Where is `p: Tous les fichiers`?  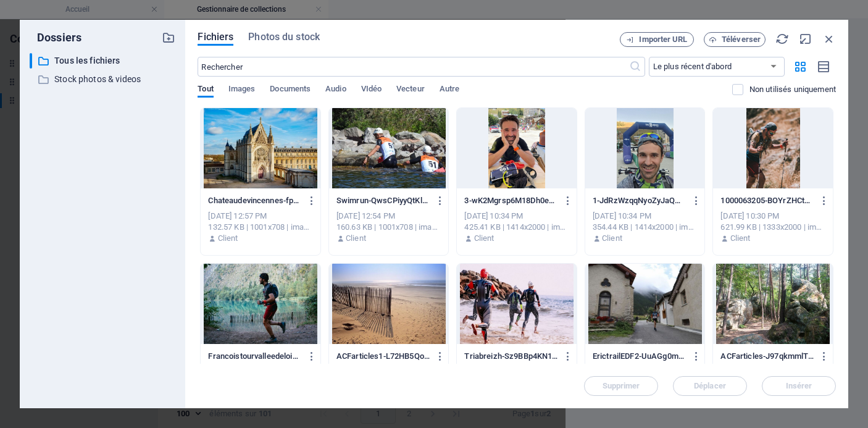
p: Tous les fichiers is located at coordinates (104, 61).